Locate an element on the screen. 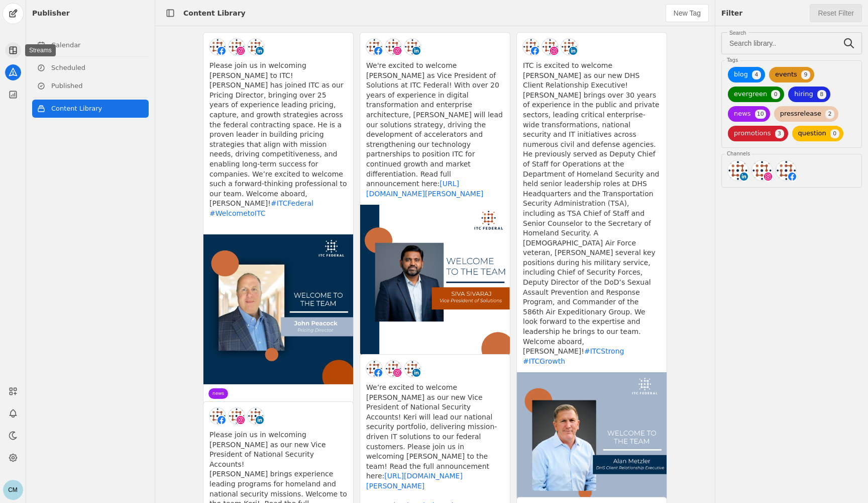 The height and width of the screenshot is (503, 868). button: New Tag is located at coordinates (688, 13).